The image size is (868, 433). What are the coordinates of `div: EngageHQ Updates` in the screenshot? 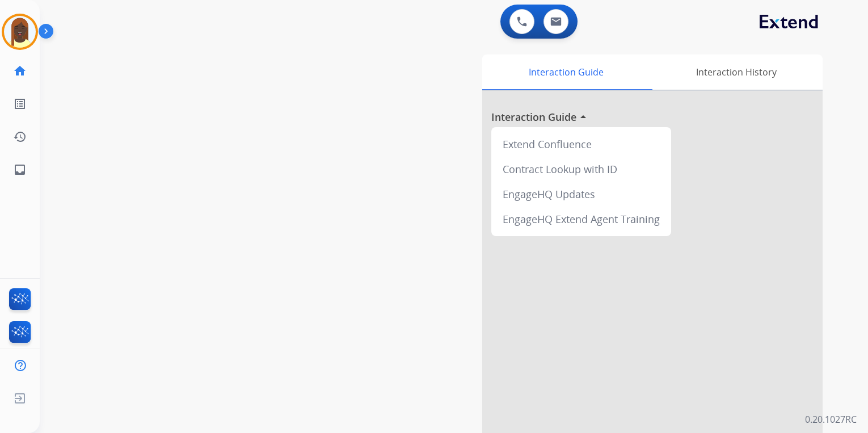 It's located at (581, 195).